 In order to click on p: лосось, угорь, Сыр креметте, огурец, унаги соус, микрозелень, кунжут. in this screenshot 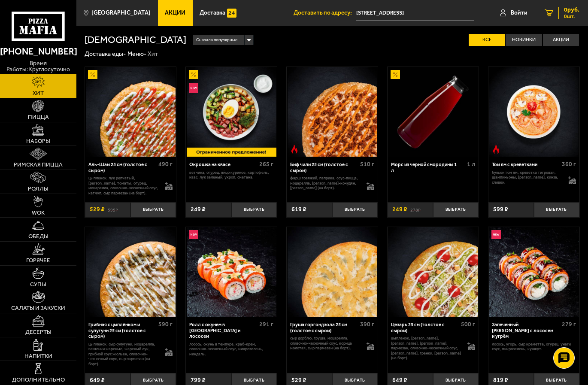, I will do `click(534, 347)`.